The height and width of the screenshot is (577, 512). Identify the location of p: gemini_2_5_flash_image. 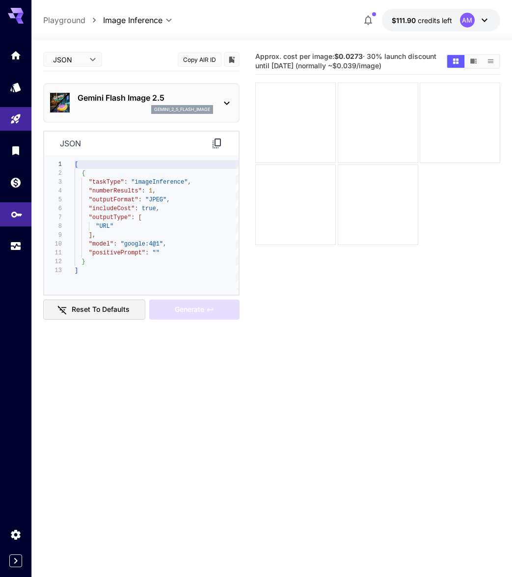
(182, 109).